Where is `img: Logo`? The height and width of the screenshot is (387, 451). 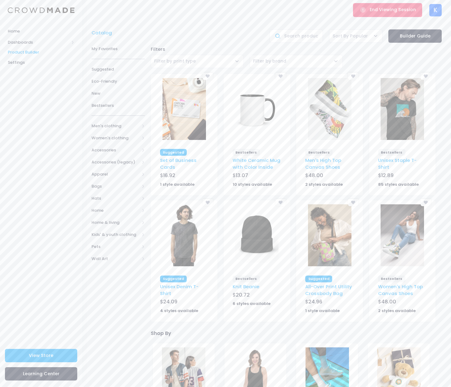 img: Logo is located at coordinates (41, 10).